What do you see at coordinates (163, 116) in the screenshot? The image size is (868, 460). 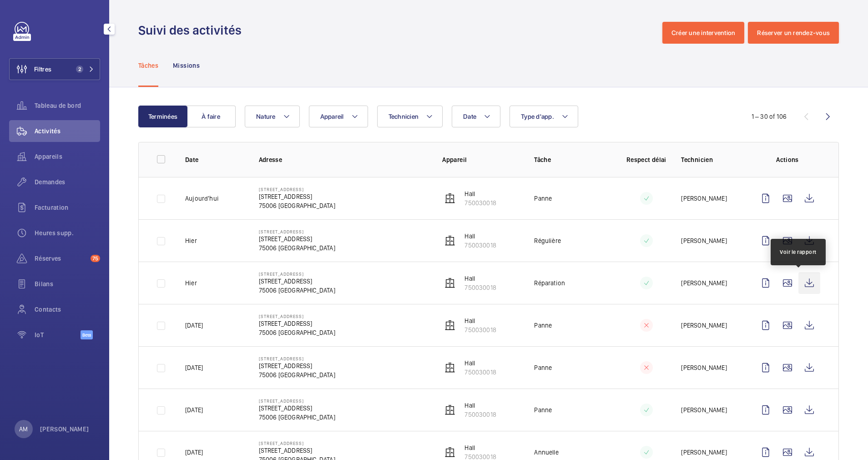 I see `button: Terminées` at bounding box center [163, 116].